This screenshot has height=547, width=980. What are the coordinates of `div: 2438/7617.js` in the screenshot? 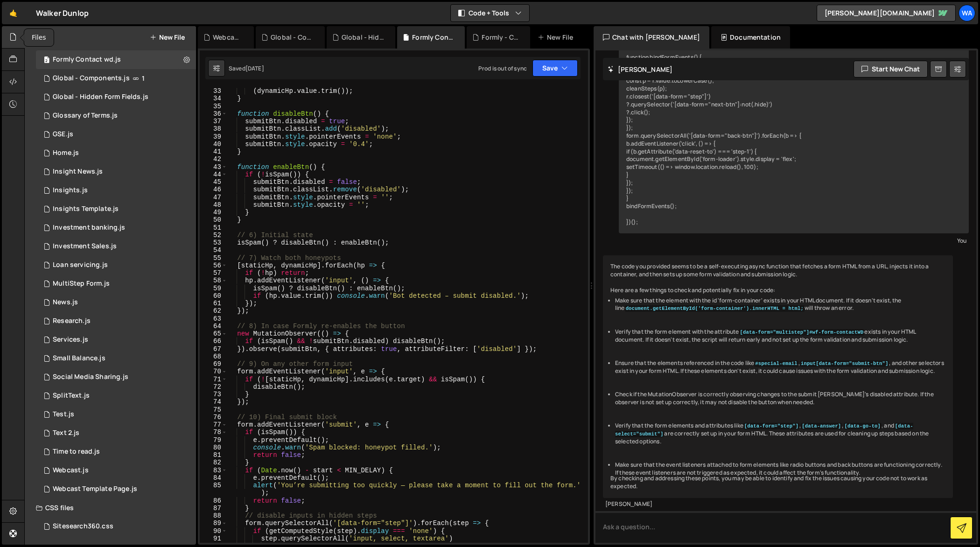 It's located at (116, 172).